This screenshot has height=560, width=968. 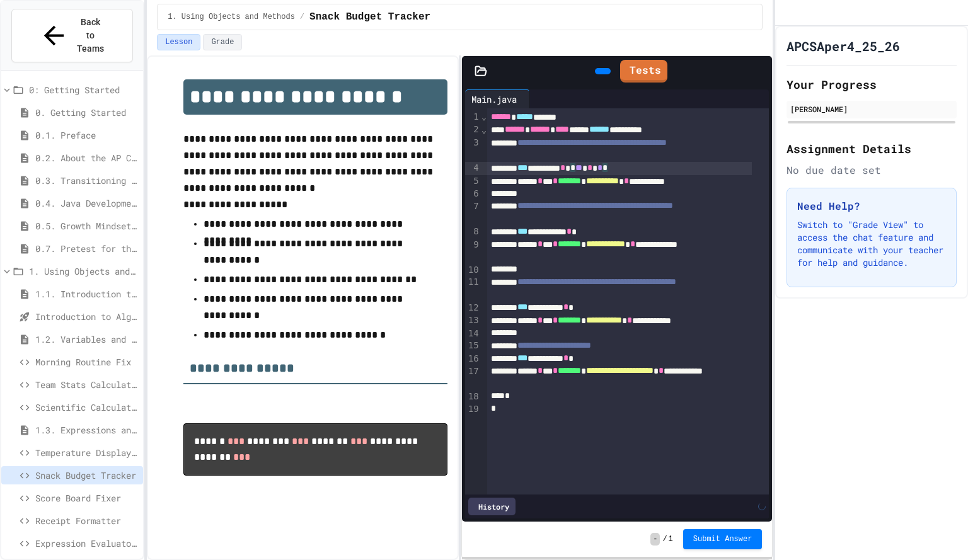 I want to click on span: Expression Evaluator Fix, so click(x=86, y=543).